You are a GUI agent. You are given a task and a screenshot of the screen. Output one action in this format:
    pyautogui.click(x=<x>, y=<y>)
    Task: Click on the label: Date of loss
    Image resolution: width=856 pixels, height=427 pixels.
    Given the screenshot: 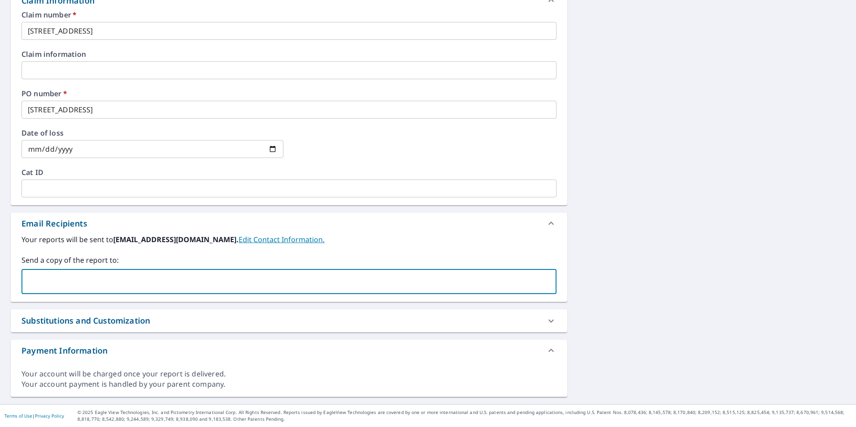 What is the action you would take?
    pyautogui.click(x=152, y=133)
    